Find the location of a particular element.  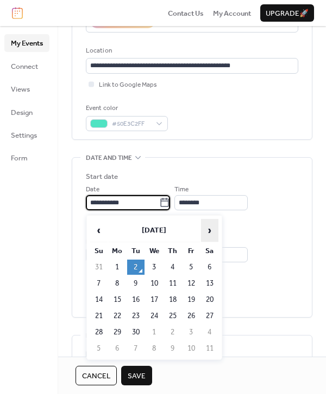

a: Connect is located at coordinates (27, 66).